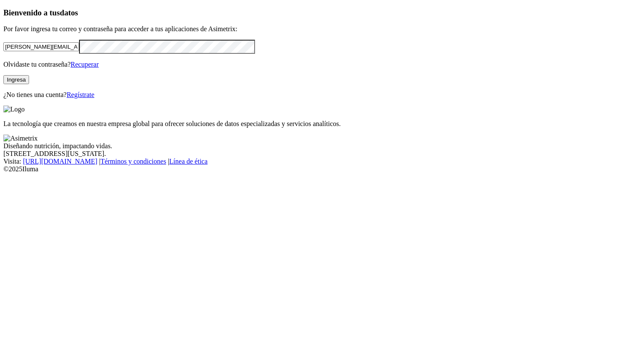  I want to click on a: Recuperar, so click(85, 64).